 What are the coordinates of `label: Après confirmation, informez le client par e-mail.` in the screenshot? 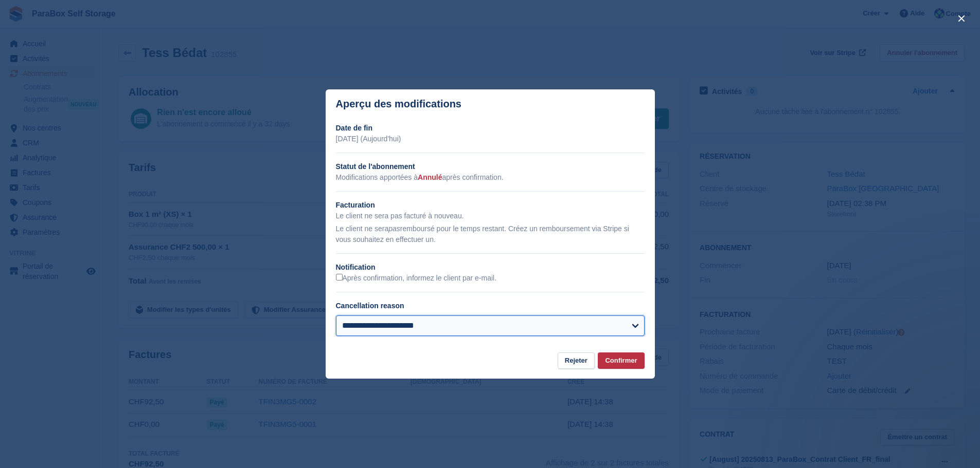 It's located at (416, 278).